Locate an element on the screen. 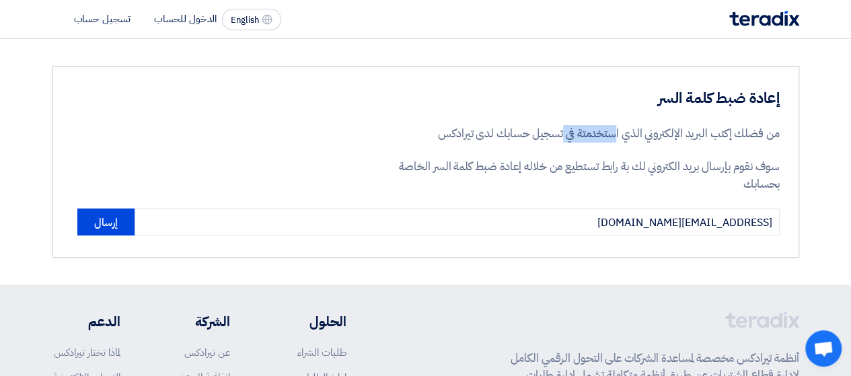 Image resolution: width=851 pixels, height=376 pixels. a: طلبات الشراء is located at coordinates (321, 352).